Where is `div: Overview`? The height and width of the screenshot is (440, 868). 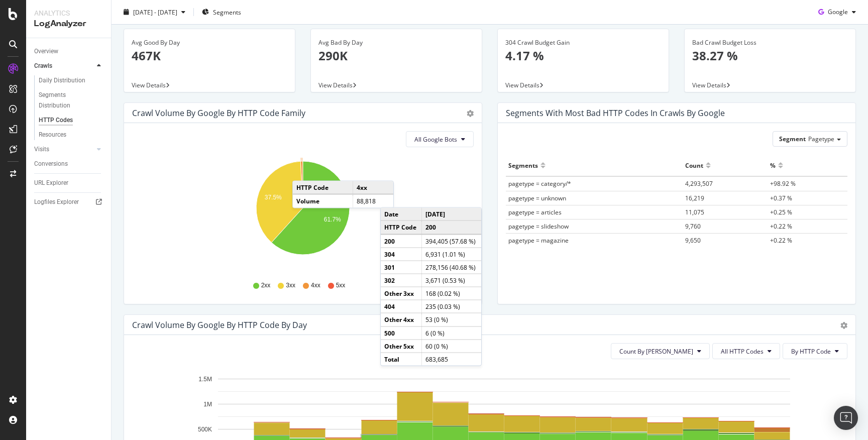
div: Overview is located at coordinates (46, 51).